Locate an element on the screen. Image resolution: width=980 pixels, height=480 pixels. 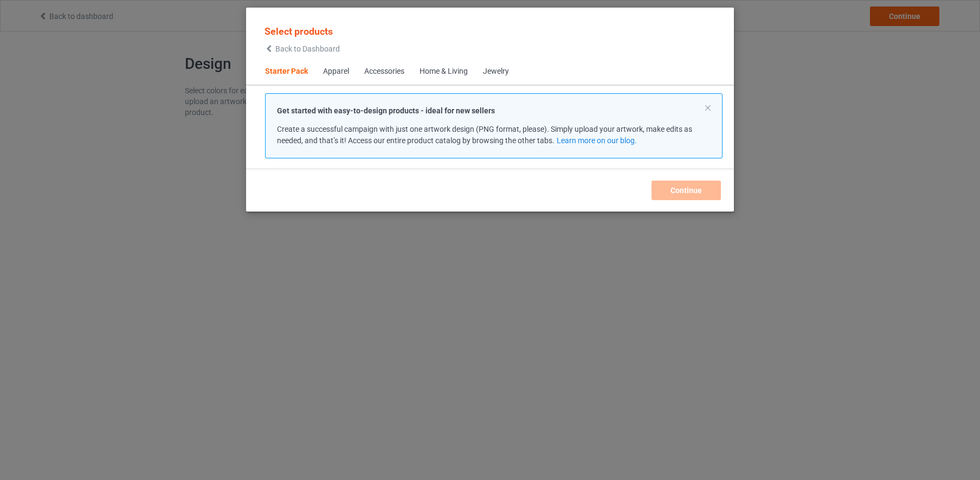
div: Accessories is located at coordinates (384, 72).